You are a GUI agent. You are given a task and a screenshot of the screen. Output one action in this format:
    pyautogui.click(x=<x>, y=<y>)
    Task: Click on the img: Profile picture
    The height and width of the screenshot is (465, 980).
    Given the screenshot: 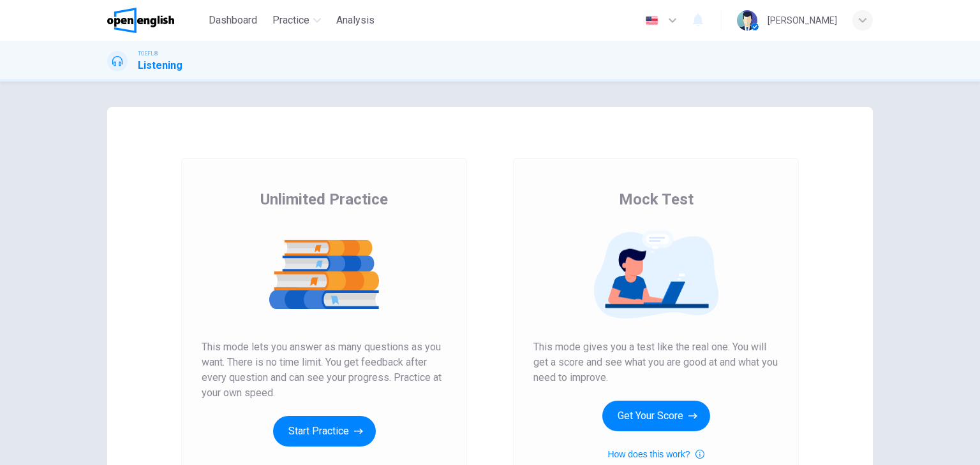 What is the action you would take?
    pyautogui.click(x=747, y=20)
    